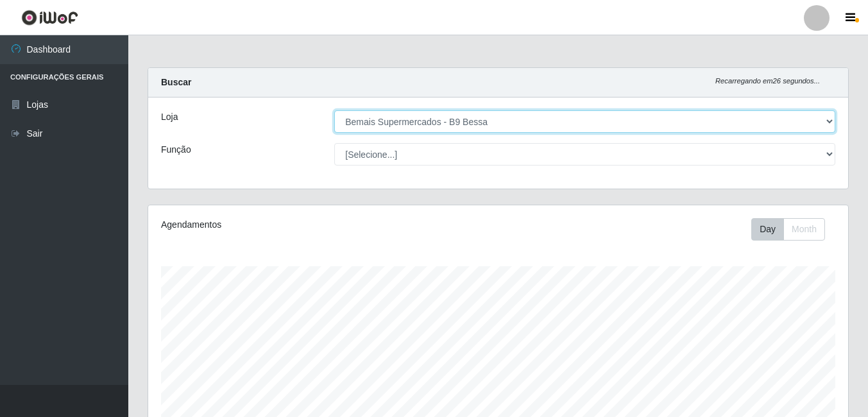 This screenshot has width=868, height=417. What do you see at coordinates (170, 117) in the screenshot?
I see `label: Loja` at bounding box center [170, 117].